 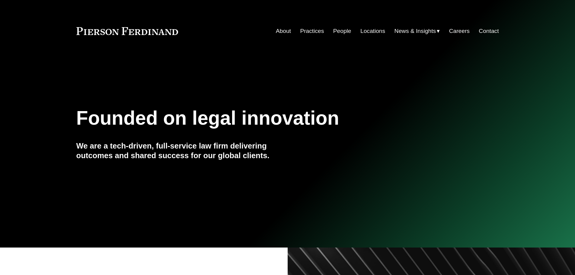 I want to click on a: folder dropdown, so click(x=417, y=31).